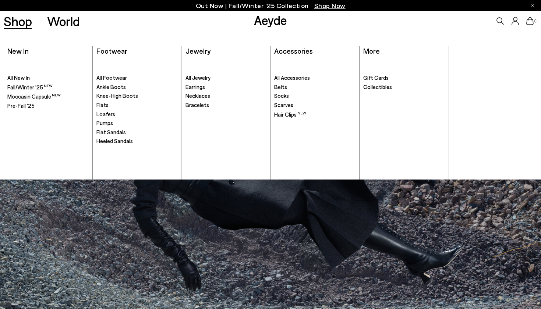  Describe the element at coordinates (530, 21) in the screenshot. I see `a: 0` at that location.